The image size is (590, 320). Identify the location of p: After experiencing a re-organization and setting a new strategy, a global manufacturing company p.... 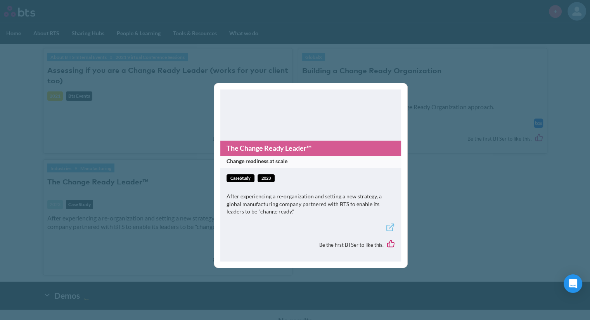
(311, 204).